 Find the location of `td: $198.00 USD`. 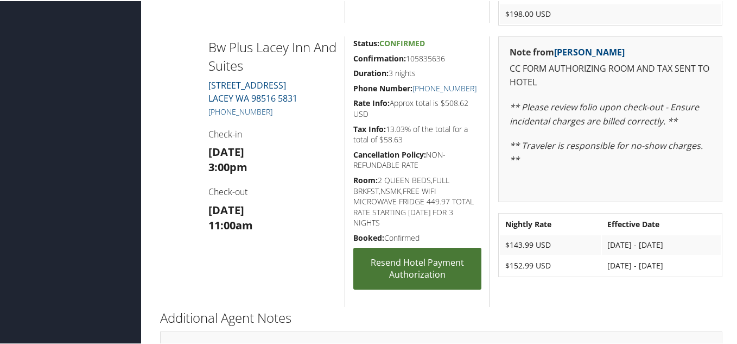

td: $198.00 USD is located at coordinates (610, 13).